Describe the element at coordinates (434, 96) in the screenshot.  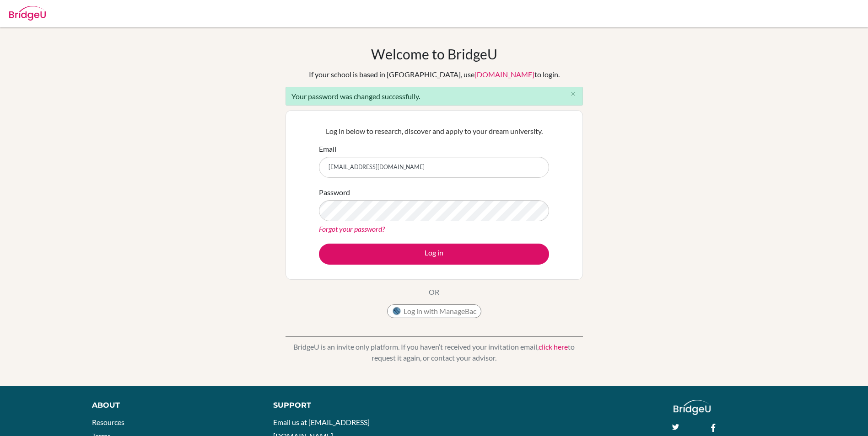
I see `div: Your password was changed successfully.` at that location.